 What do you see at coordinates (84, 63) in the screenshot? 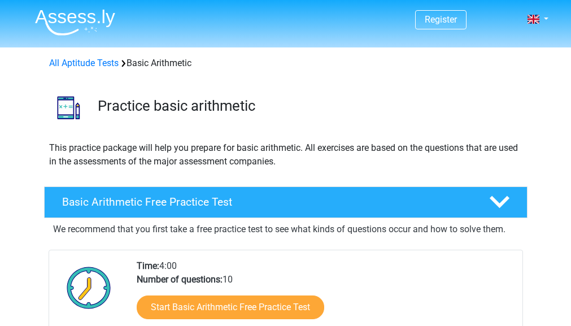
I see `a: All Aptitude Tests` at bounding box center [84, 63].